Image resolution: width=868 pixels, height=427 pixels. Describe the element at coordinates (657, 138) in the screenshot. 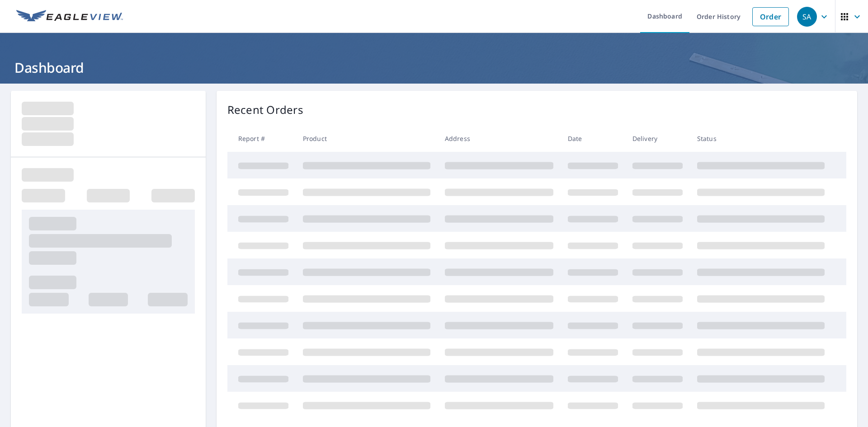

I see `th: Delivery` at that location.